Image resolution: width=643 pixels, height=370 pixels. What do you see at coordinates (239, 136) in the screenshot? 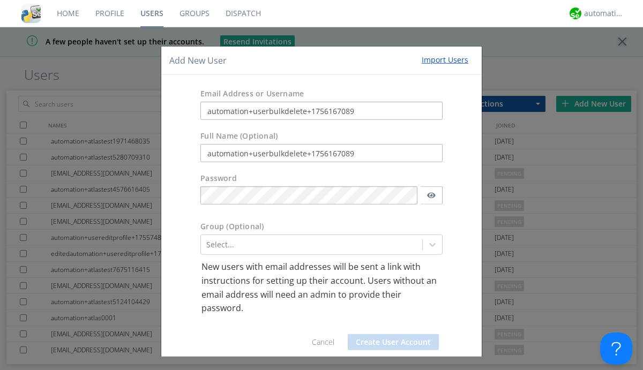
I see `label: Full Name (Optional)` at bounding box center [239, 136].